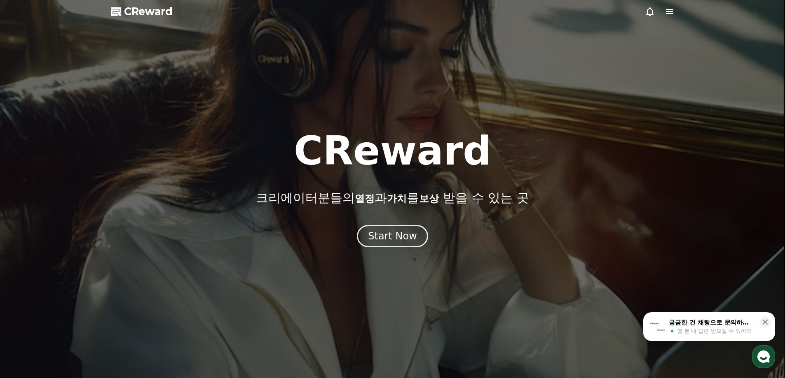  Describe the element at coordinates (364, 199) in the screenshot. I see `span: 열정` at that location.